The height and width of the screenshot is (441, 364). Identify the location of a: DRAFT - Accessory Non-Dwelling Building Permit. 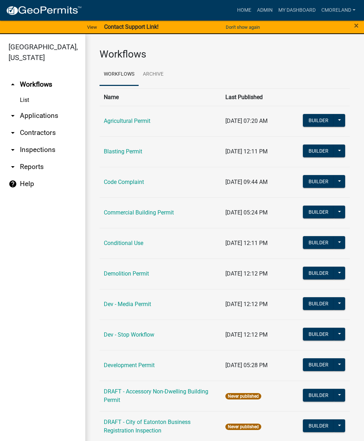
(156, 396).